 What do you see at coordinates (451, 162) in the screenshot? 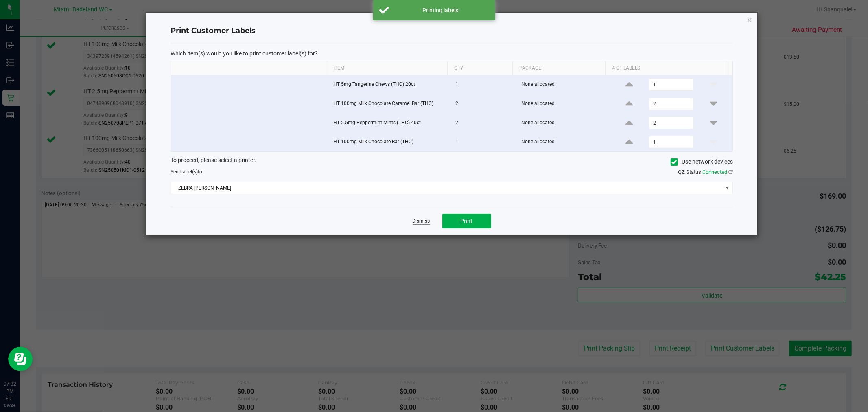
I see `div: To proceed, please select a printer.` at bounding box center [451, 162].